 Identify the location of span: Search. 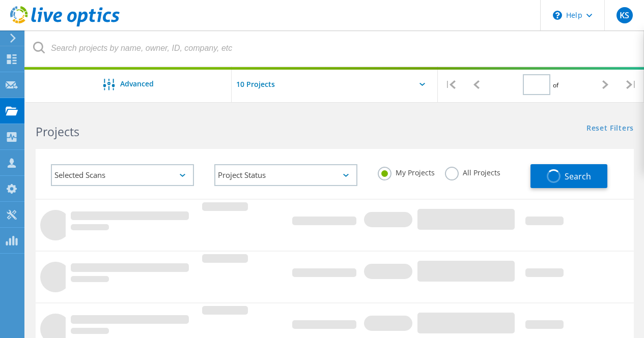
(578, 177).